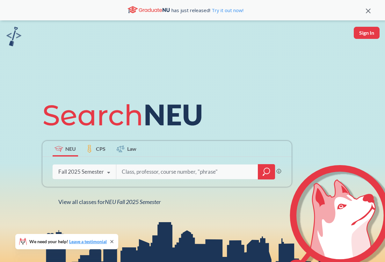  I want to click on input: Class, professor, course number, "phrase", so click(187, 172).